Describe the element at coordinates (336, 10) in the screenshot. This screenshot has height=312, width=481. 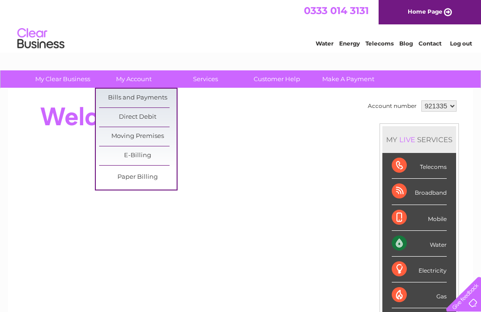
I see `span: 0333 014 3131` at that location.